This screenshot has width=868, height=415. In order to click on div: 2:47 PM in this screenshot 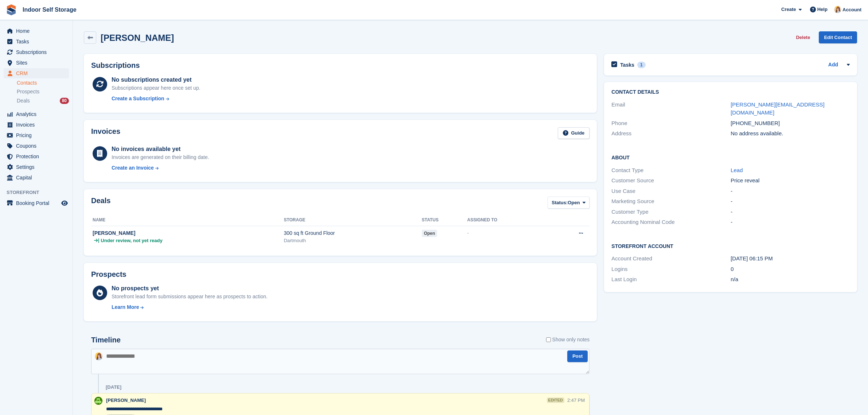, I will do `click(576, 400)`.